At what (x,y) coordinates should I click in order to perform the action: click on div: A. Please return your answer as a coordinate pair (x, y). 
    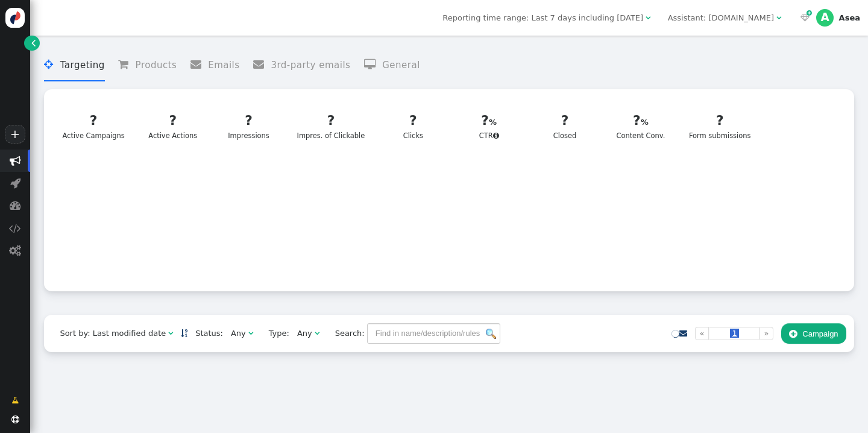
    Looking at the image, I should click on (826, 18).